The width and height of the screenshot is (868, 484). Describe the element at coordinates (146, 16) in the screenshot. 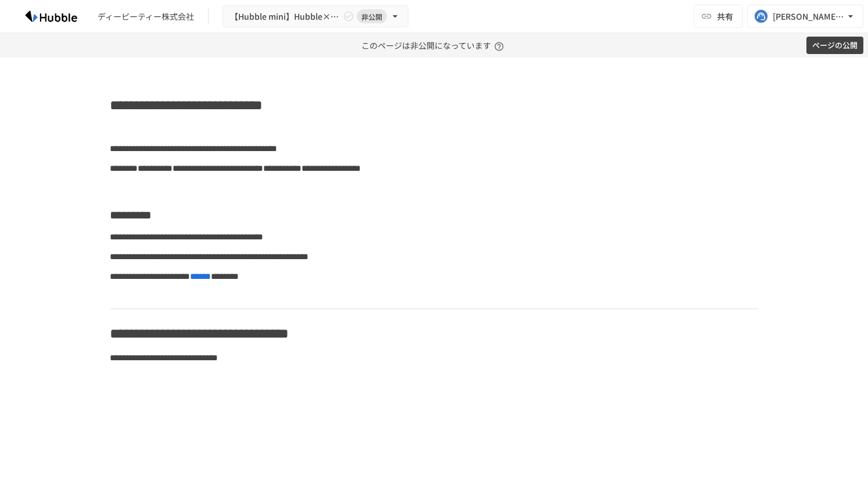

I see `div: ディーピーティー株式会社` at that location.